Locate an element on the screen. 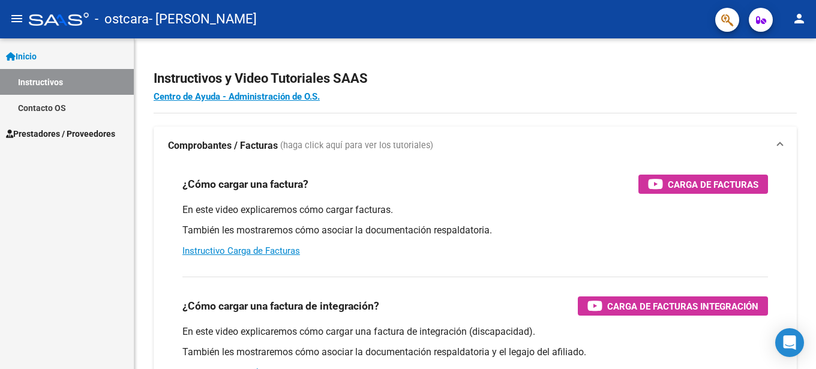  p: En este video explicaremos cómo cargar facturas. is located at coordinates (475, 210).